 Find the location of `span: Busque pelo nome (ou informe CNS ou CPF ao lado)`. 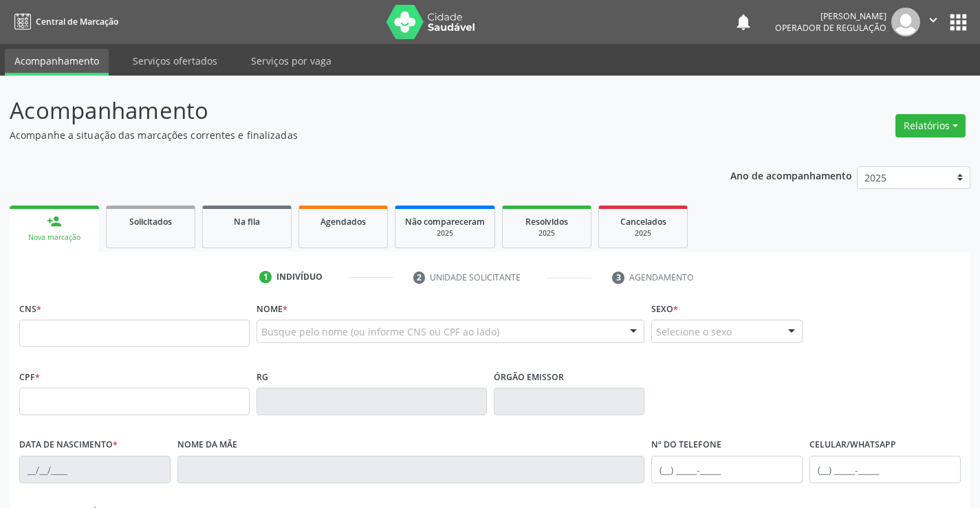

span: Busque pelo nome (ou informe CNS ou CPF ao lado) is located at coordinates (381, 331).